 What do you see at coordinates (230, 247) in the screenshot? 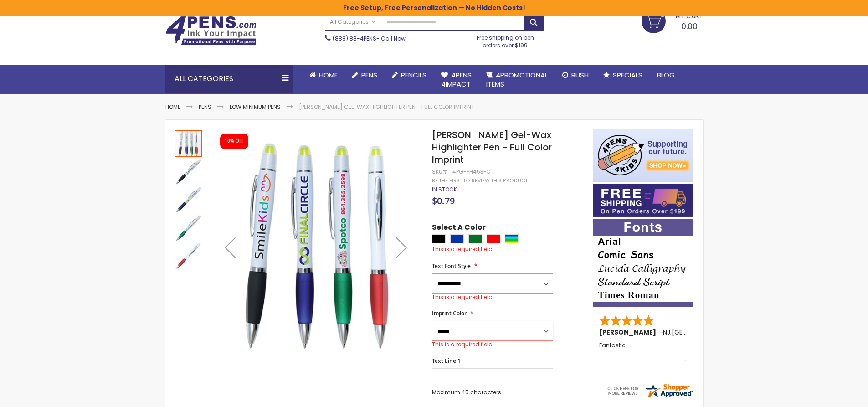
I see `div: Previous` at bounding box center [230, 247].